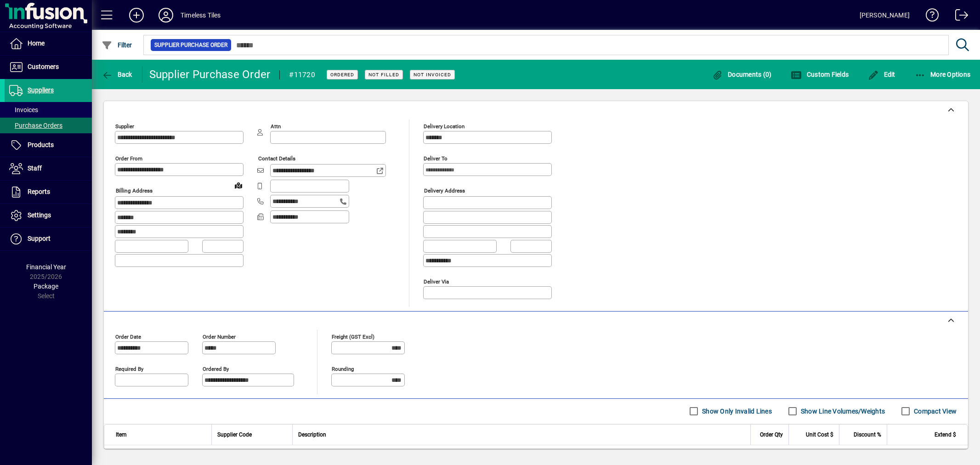 This screenshot has width=980, height=465. Describe the element at coordinates (238, 185) in the screenshot. I see `a: View on map` at that location.